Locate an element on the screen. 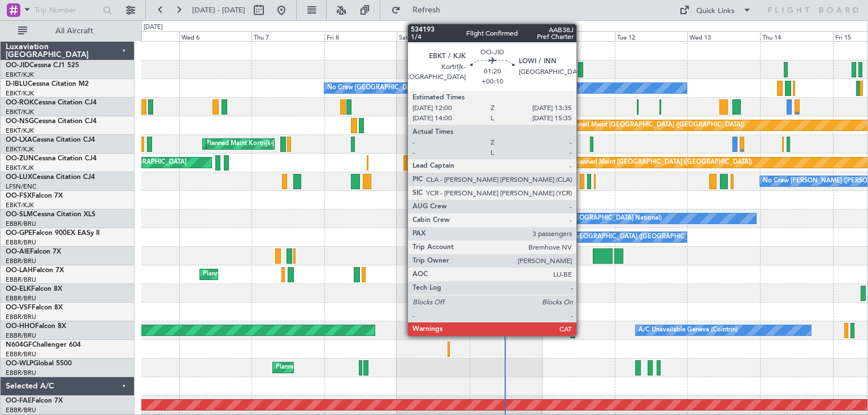 The image size is (868, 415). span: OO-WLP is located at coordinates (19, 364).